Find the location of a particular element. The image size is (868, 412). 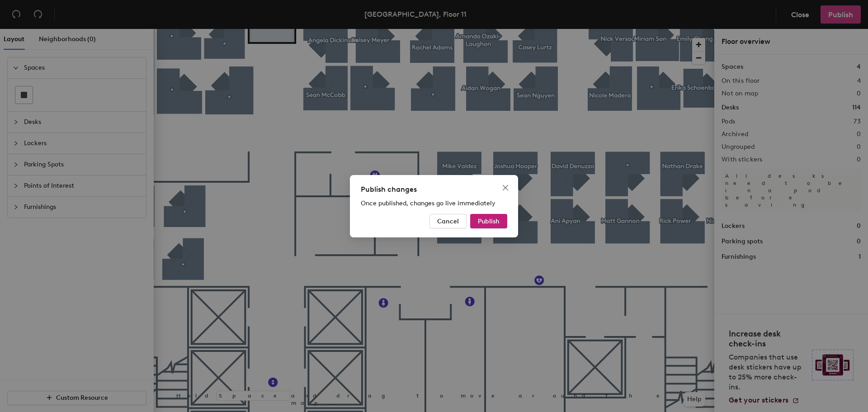

span: close is located at coordinates (505, 188).